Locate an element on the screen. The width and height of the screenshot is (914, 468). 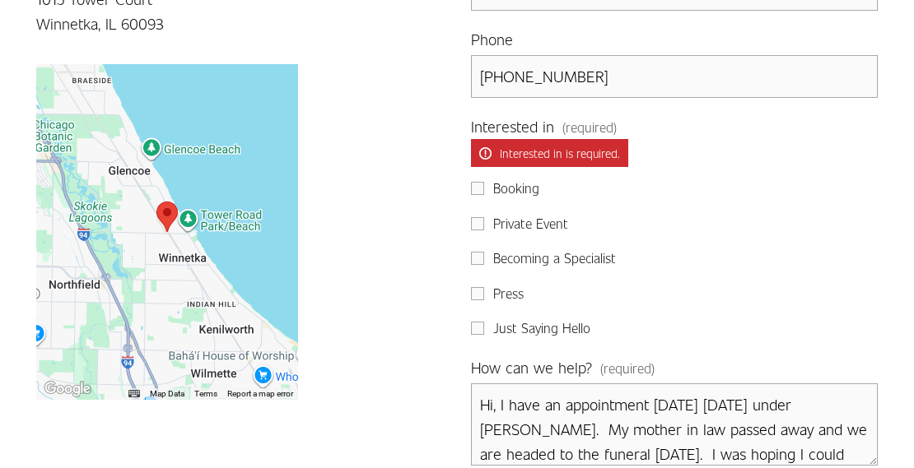
p: Interested in is required. is located at coordinates (549, 153).